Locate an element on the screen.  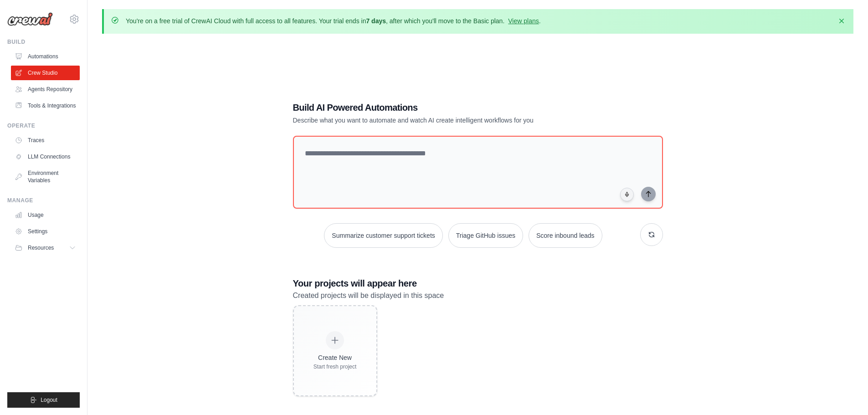
p: You're on a free trial of CrewAI Cloud with full access to all features. Your trial ends in , aft... is located at coordinates (333, 21).